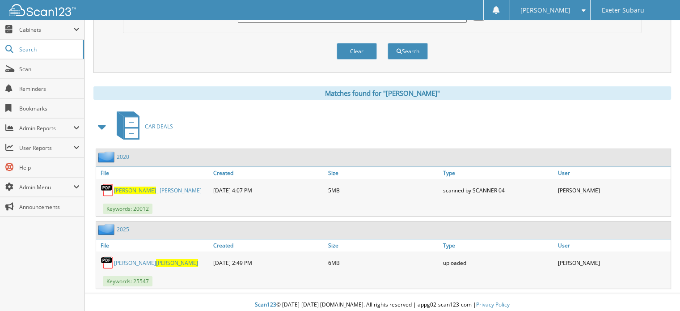 Image resolution: width=680 pixels, height=311 pixels. Describe the element at coordinates (383, 190) in the screenshot. I see `div: 5MB` at that location.